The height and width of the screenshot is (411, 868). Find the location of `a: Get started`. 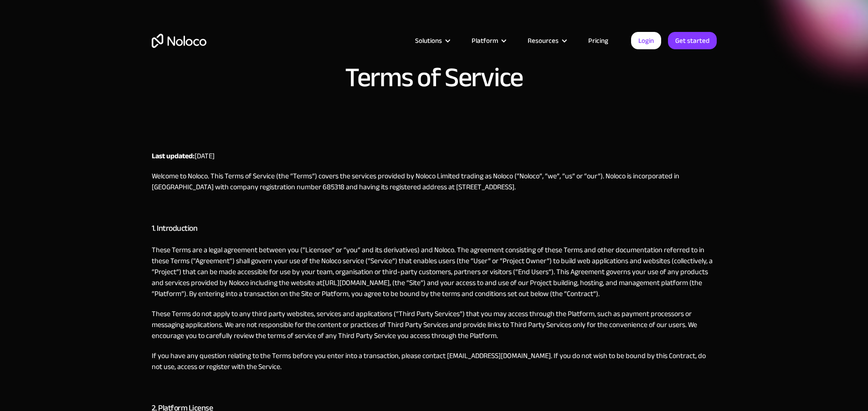

a: Get started is located at coordinates (692, 41).